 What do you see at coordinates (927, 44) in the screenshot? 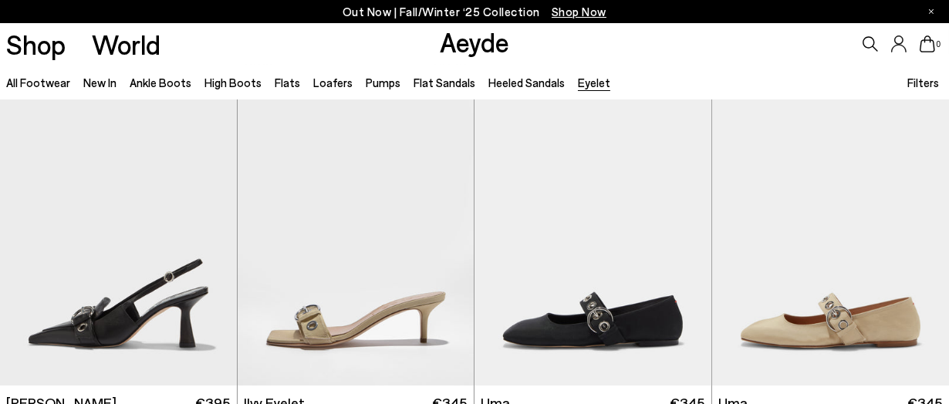
I see `a: 0` at bounding box center [927, 44].